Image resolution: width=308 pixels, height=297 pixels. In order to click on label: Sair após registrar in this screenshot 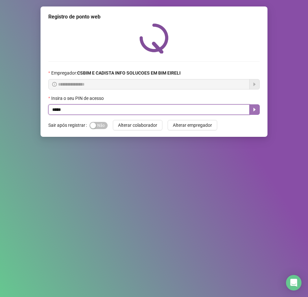, I will do `click(69, 125)`.